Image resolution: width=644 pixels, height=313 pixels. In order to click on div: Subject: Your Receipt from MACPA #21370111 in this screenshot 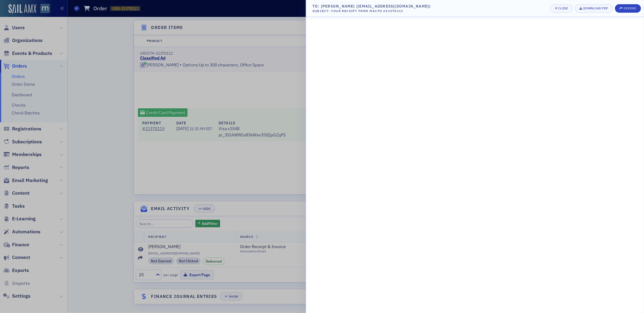, I will do `click(372, 11)`.